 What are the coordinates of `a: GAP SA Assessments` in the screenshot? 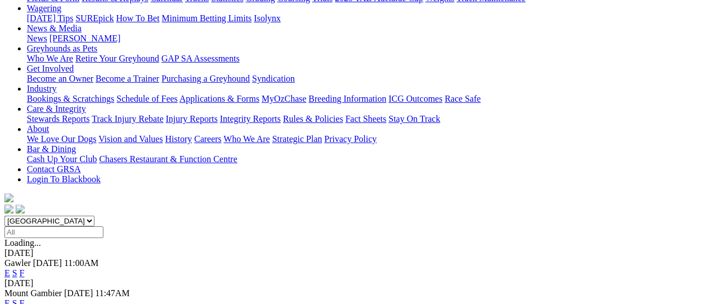 It's located at (201, 58).